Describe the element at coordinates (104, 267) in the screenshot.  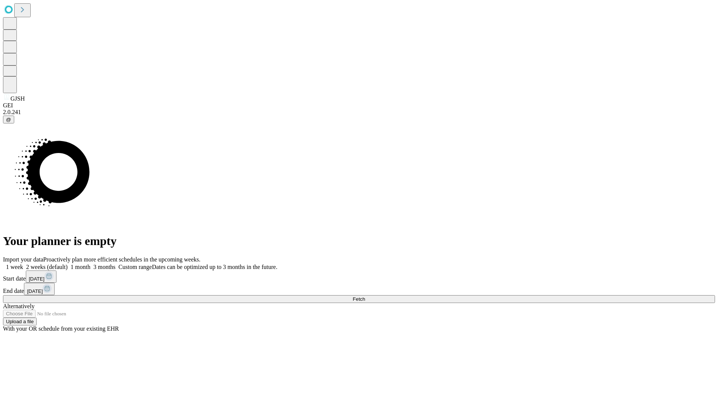
I see `span: 3 months` at that location.